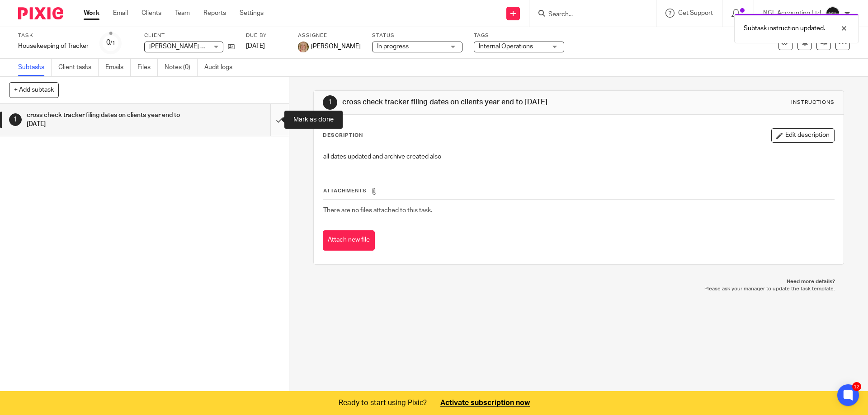 This screenshot has width=868, height=415. I want to click on label: Status, so click(417, 36).